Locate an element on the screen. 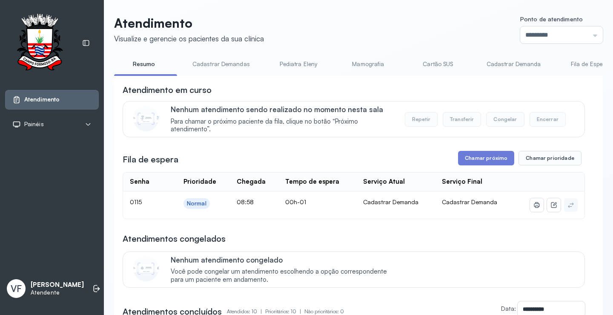  div: Visualize e gerencie os pacientes da sua clínica is located at coordinates (189, 38).